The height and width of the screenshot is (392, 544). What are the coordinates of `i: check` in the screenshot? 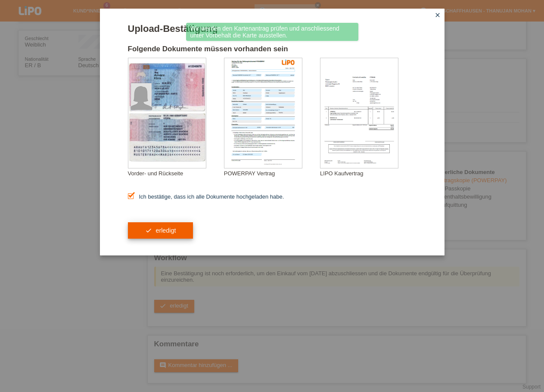 It's located at (148, 230).